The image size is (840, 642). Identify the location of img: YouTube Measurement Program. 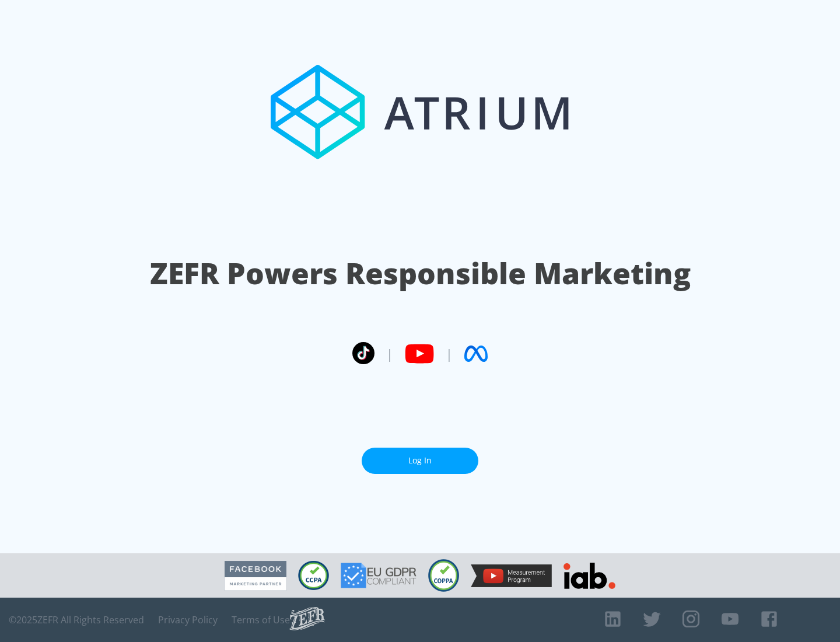
(511, 575).